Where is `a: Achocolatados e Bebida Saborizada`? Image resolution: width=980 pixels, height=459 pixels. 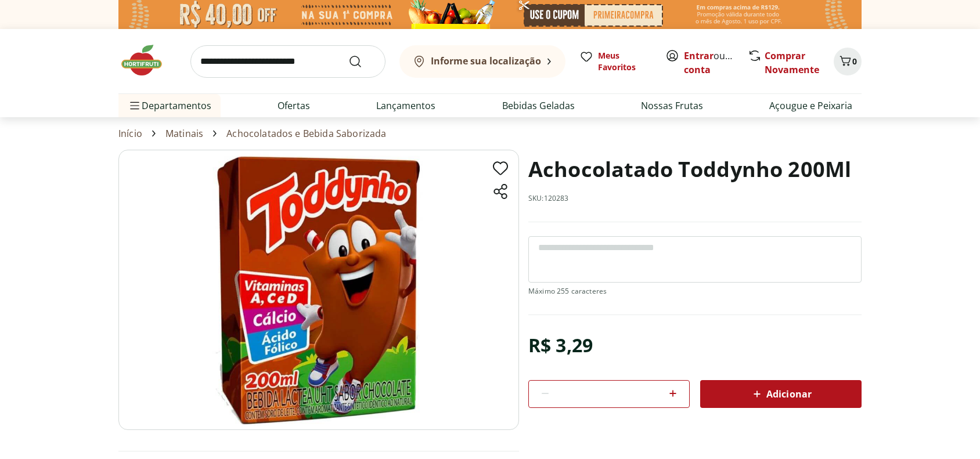 a: Achocolatados e Bebida Saborizada is located at coordinates (306, 134).